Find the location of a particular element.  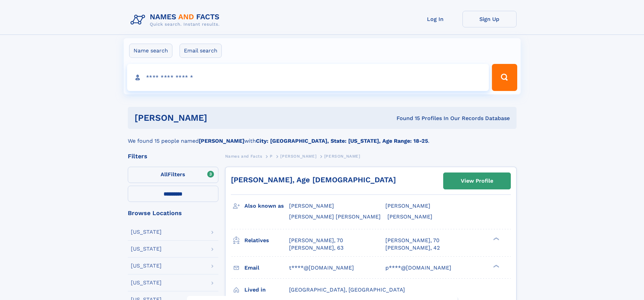

label: Email search is located at coordinates (200, 51).